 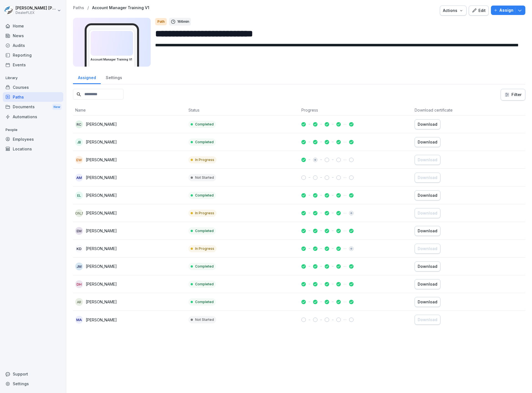 What do you see at coordinates (121, 8) in the screenshot?
I see `a: Account Manager Training V1` at bounding box center [121, 8].